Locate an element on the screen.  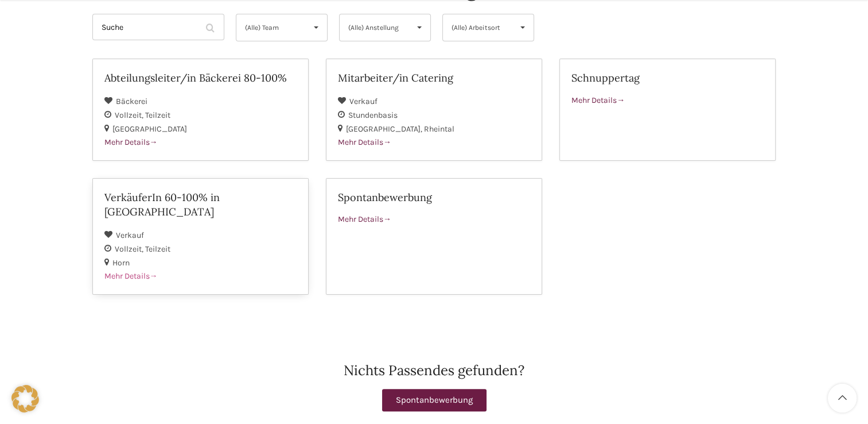
input: Suche is located at coordinates (159, 27).